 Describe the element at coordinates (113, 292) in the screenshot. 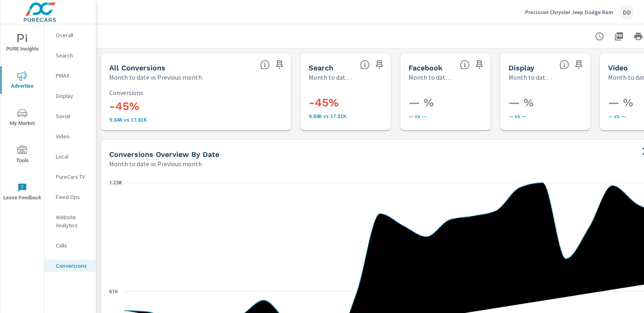

I see `text: 616` at that location.